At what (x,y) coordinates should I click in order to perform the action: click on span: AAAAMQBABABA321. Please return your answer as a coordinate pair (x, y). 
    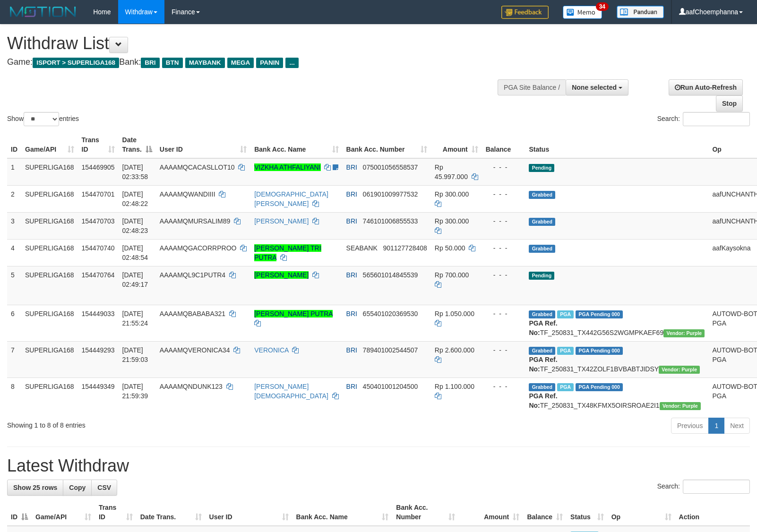
    Looking at the image, I should click on (192, 314).